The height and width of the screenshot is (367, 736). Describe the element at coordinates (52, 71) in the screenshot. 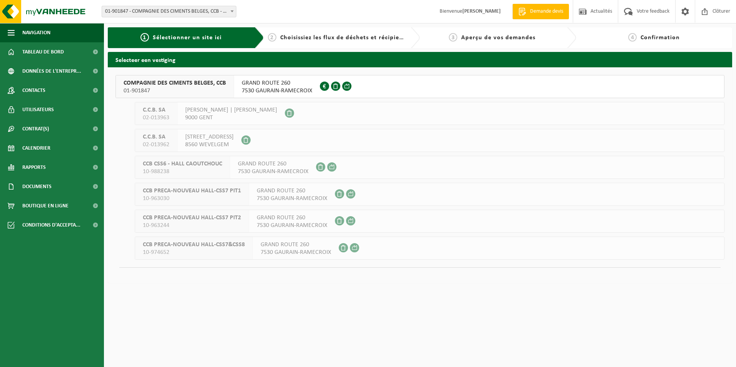

I see `span: Données de l'entrepr...` at that location.